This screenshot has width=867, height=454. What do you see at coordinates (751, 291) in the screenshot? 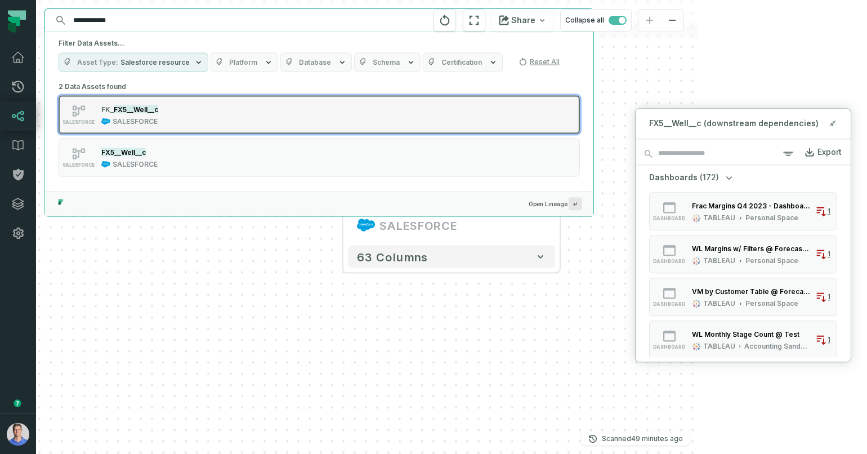
I see `div: VM by Customer Table @ Forecast for Kanat` at bounding box center [751, 291].